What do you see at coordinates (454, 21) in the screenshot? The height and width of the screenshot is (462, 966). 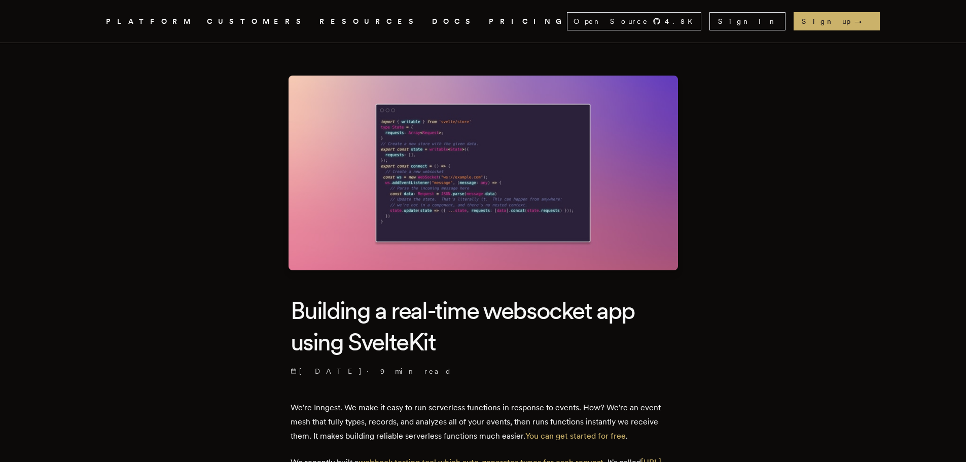 I see `a: DOCS` at bounding box center [454, 21].